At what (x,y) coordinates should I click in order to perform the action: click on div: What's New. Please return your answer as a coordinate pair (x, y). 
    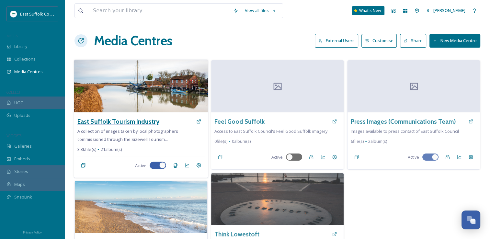
    Looking at the image, I should click on (369, 11).